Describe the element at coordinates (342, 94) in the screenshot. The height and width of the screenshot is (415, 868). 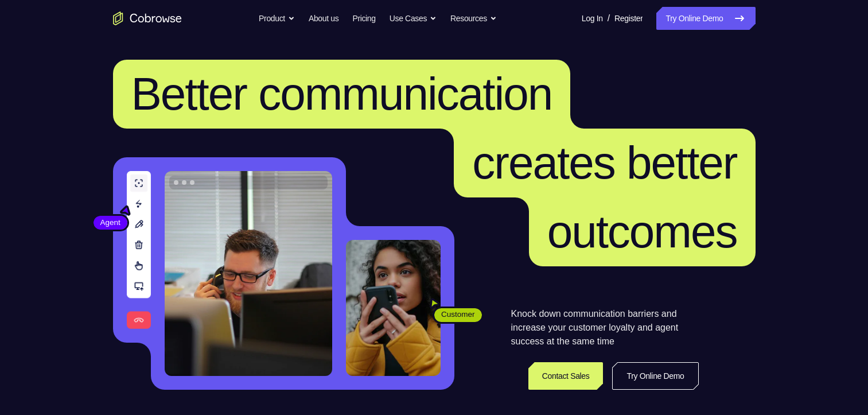
I see `span: Better communication` at that location.